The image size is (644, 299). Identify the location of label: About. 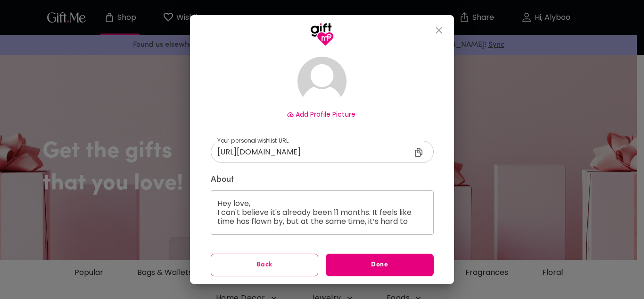
(322, 180).